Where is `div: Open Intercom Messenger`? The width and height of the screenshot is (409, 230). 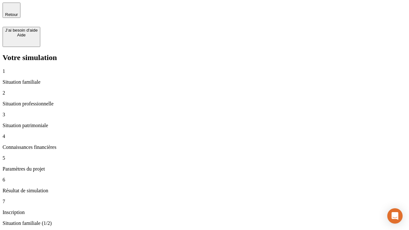
div: Open Intercom Messenger is located at coordinates (395, 216).